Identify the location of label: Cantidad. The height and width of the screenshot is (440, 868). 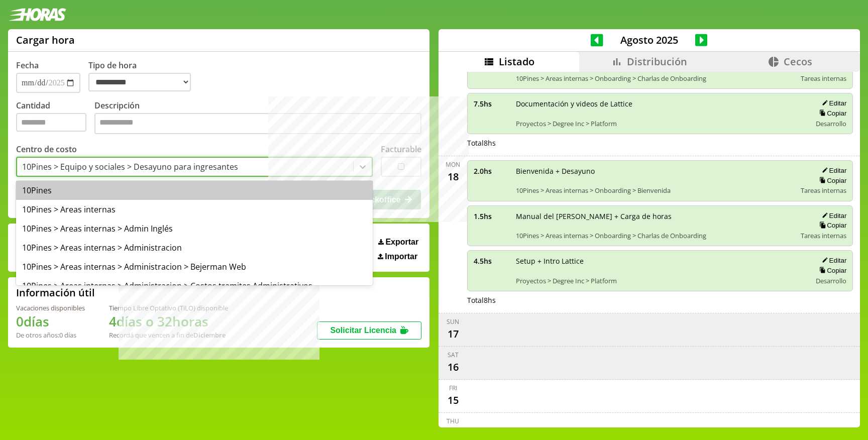
(56, 118).